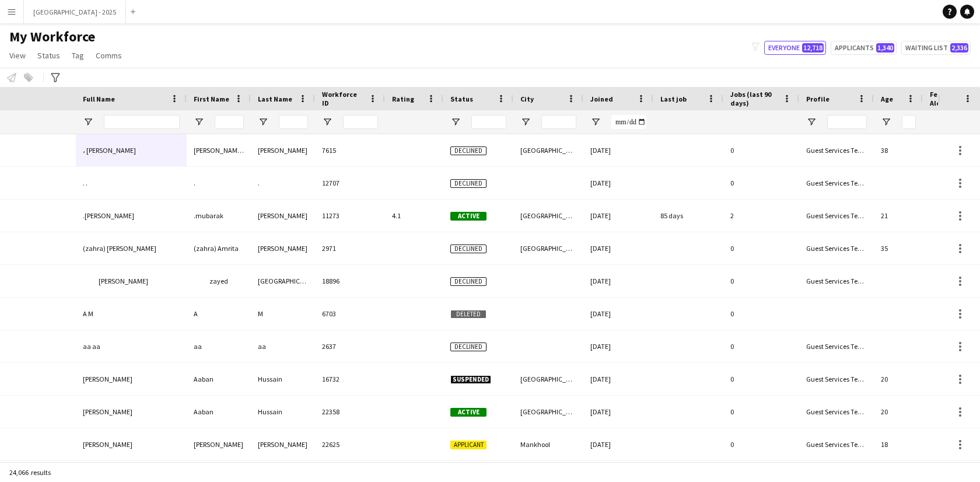 Image resolution: width=980 pixels, height=482 pixels. Describe the element at coordinates (527, 98) in the screenshot. I see `span: City` at that location.